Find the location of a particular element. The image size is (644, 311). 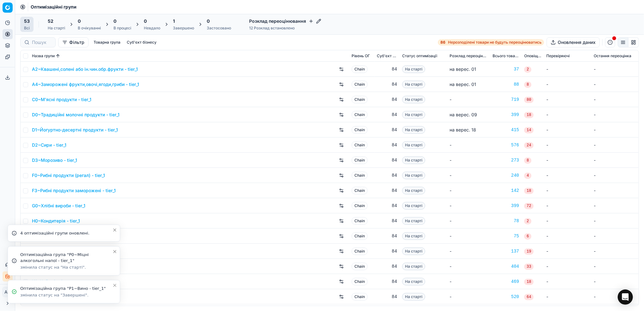

span: Назва групи is located at coordinates (43, 56).